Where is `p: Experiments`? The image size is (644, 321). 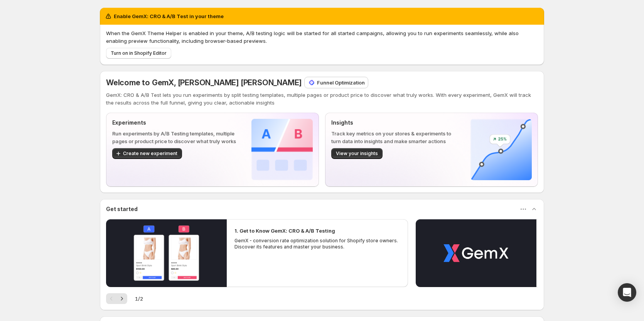 p: Experiments is located at coordinates (176, 123).